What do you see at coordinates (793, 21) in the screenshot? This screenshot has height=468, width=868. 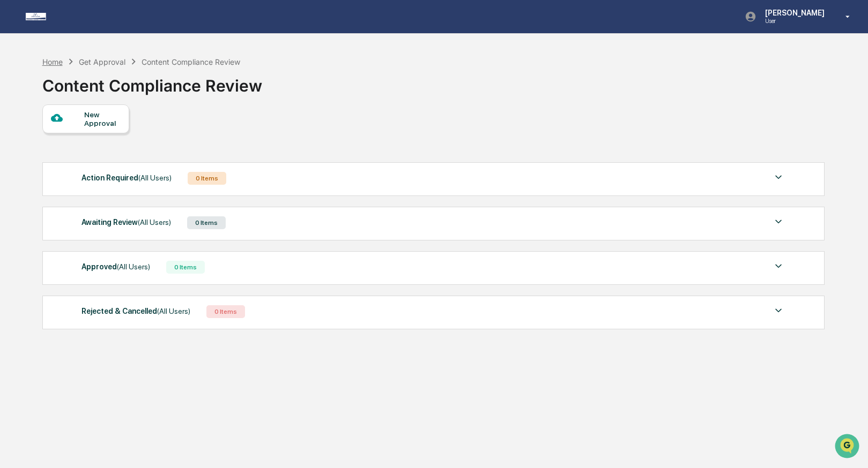 I see `p: User` at bounding box center [793, 21].